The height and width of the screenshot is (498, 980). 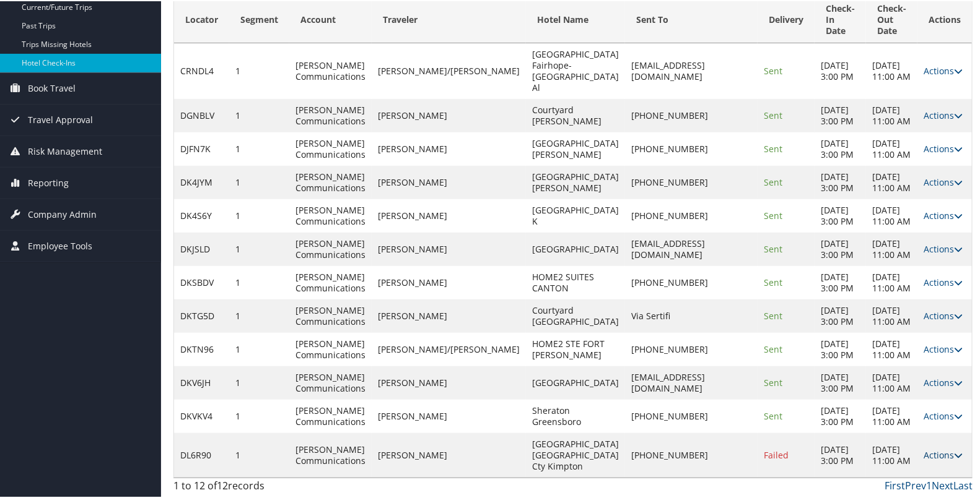 What do you see at coordinates (894, 484) in the screenshot?
I see `a: First` at bounding box center [894, 484].